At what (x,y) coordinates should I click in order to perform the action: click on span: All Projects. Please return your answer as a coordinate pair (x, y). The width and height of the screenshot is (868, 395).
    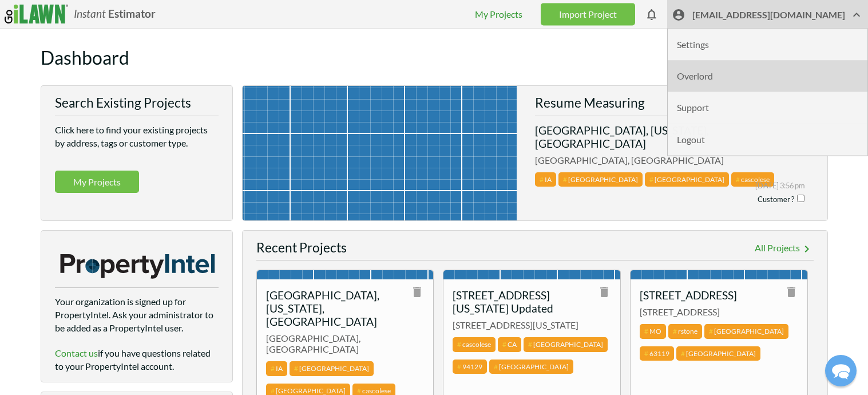
    Looking at the image, I should click on (777, 247).